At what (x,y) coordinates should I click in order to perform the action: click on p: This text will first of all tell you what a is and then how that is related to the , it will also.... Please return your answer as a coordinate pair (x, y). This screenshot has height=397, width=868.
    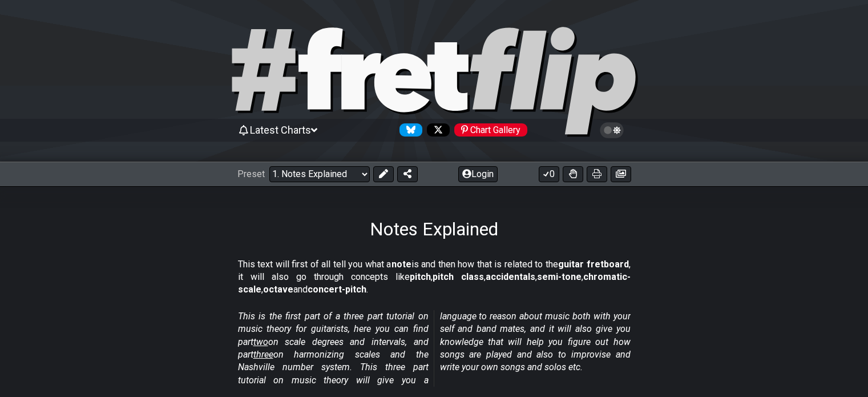
    Looking at the image, I should click on (434, 277).